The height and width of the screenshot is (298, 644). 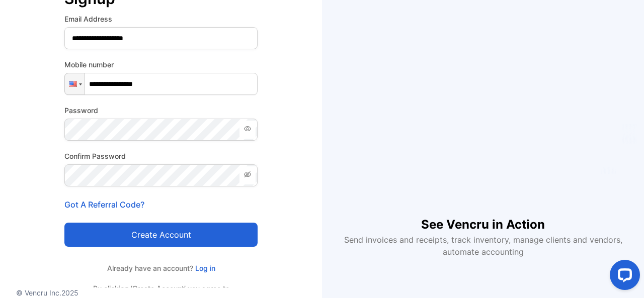 I want to click on label: Password, so click(x=161, y=110).